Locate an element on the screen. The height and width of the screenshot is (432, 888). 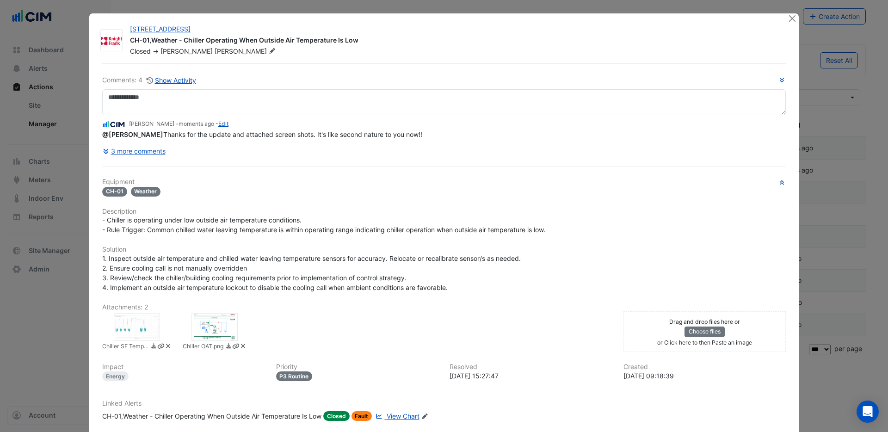
span: Fault is located at coordinates (362, 416).